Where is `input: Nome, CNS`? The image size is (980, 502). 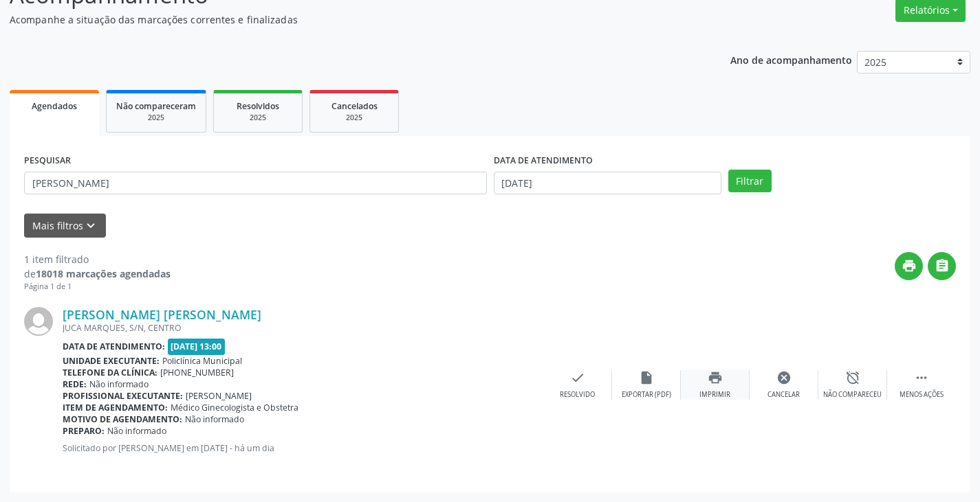
input: Nome, CNS is located at coordinates (255, 184).